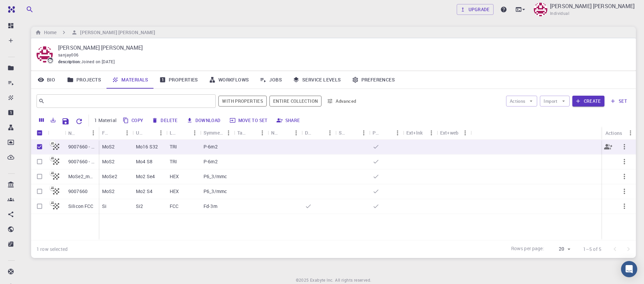 The width and height of the screenshot is (644, 284). What do you see at coordinates (303, 280) in the screenshot?
I see `span: © 2025` at bounding box center [303, 280].